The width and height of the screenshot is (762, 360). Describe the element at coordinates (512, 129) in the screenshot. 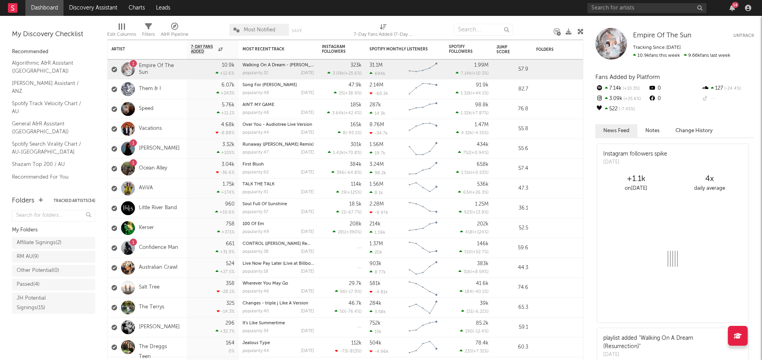

I see `div: 55.8` at that location.